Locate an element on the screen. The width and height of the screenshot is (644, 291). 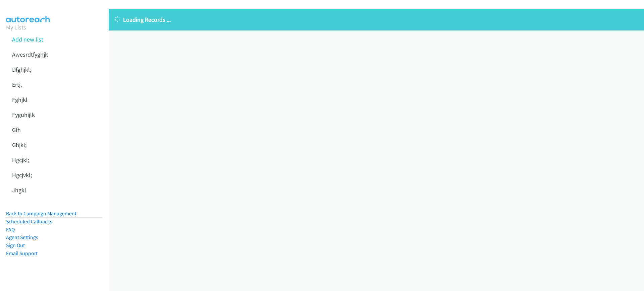
a: FAQ is located at coordinates (10, 229).